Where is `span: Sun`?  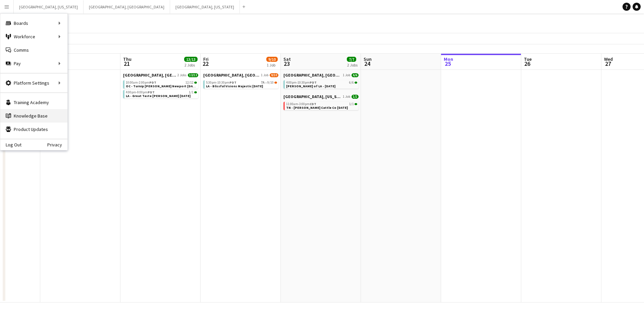 span: Sun is located at coordinates (368, 59).